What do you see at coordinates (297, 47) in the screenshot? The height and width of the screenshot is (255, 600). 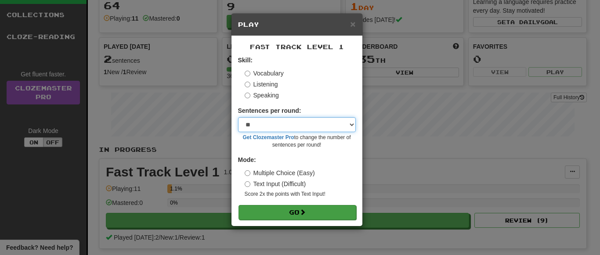 I see `span: Fast Track Level 1` at bounding box center [297, 47].